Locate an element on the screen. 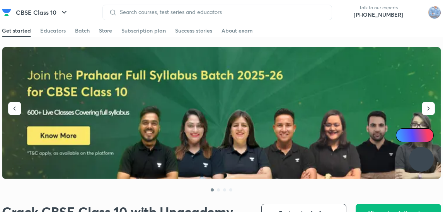  img: avatar is located at coordinates (416, 12).